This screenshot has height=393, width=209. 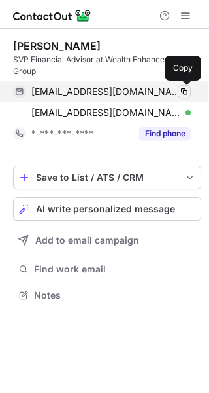 I want to click on span: AI write personalized message, so click(x=105, y=209).